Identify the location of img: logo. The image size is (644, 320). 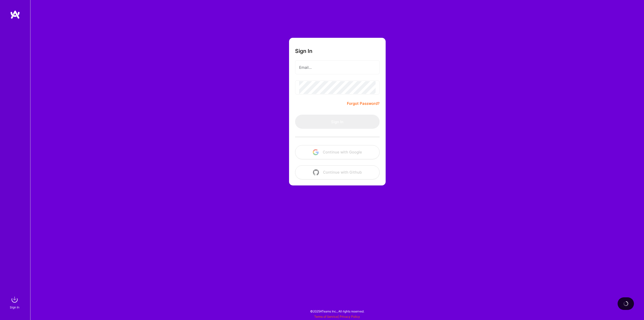
(15, 14).